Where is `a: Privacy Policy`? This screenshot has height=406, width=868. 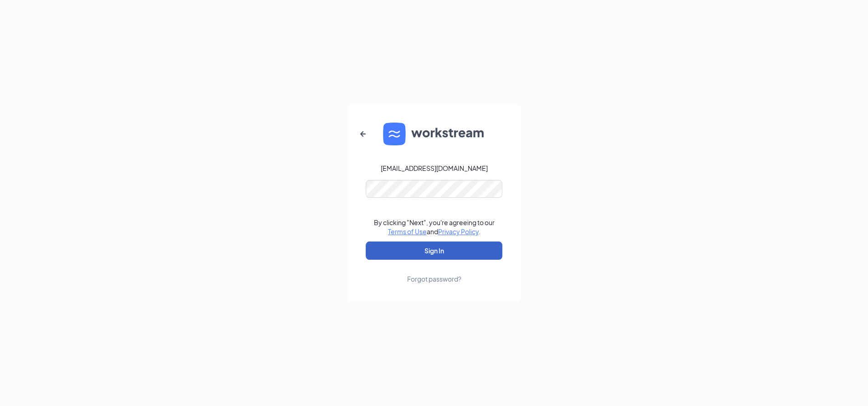
a: Privacy Policy is located at coordinates (458, 232).